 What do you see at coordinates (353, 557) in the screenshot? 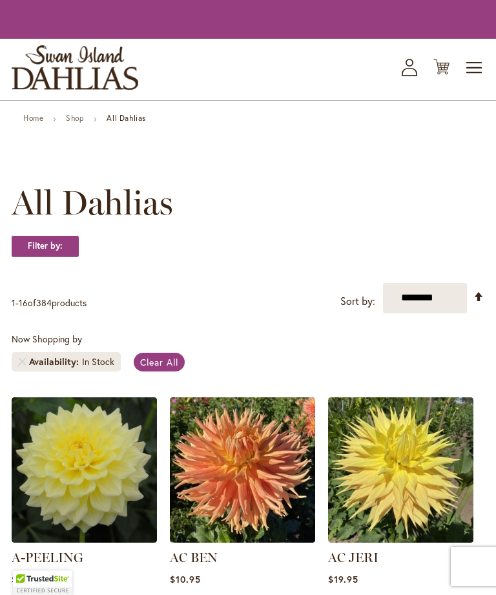
I see `a: AC JERI` at bounding box center [353, 557].